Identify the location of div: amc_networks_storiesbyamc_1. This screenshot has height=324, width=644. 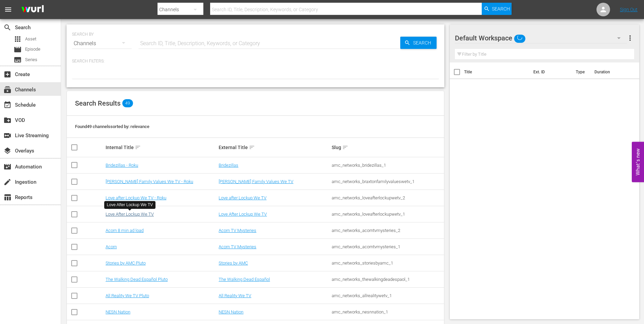
(387, 263).